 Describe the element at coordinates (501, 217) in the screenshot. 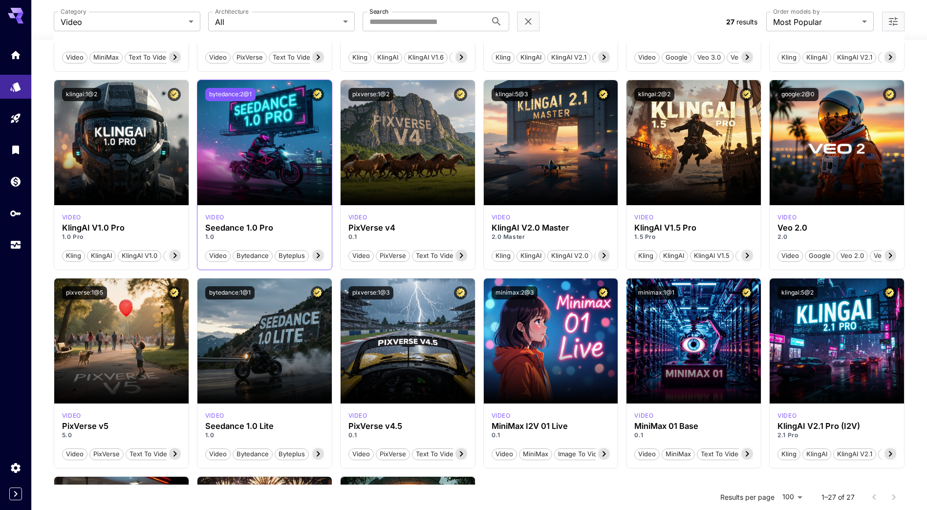

I see `div: klingai_2_1_master` at that location.